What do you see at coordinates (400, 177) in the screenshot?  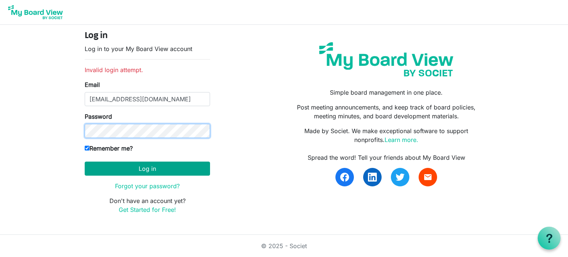 I see `img: twitter.svg` at bounding box center [400, 177].